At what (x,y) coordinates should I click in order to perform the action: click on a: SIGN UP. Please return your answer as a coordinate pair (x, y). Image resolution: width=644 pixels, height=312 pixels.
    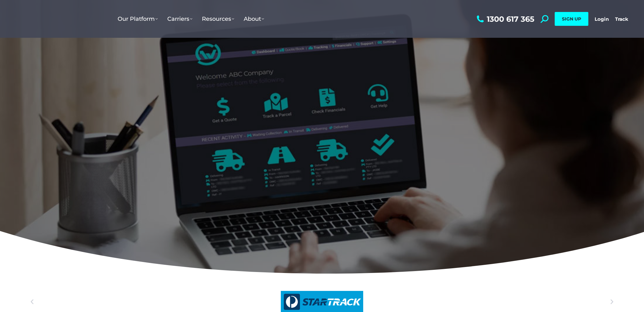
    Looking at the image, I should click on (571, 19).